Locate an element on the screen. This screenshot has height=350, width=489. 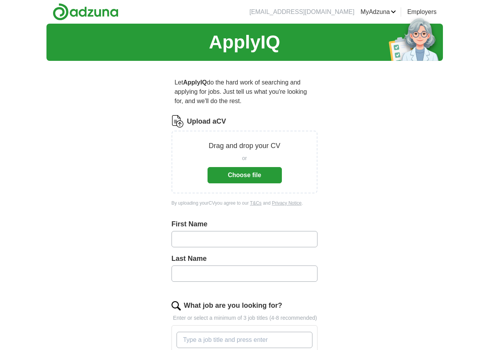
strong: ApplyIQ is located at coordinates (195, 82).